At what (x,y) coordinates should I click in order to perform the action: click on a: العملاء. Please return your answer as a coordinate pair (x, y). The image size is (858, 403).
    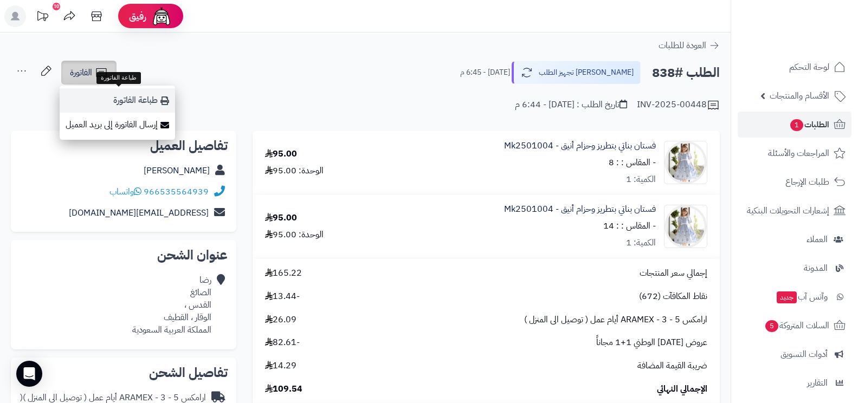
    Looking at the image, I should click on (795, 240).